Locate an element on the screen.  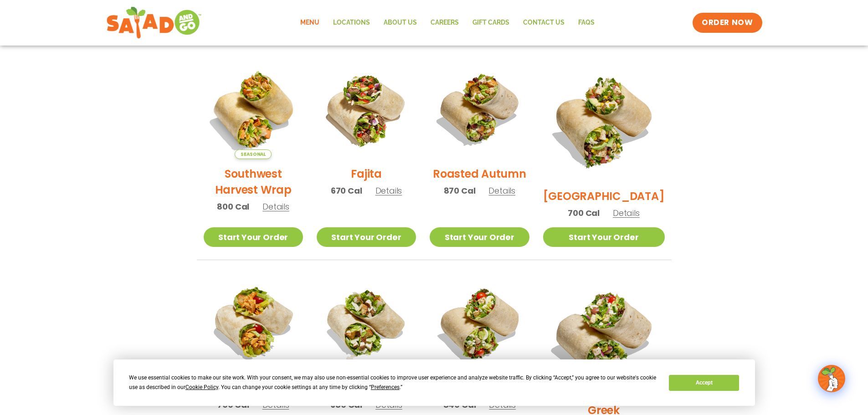
img: Product photo for Buffalo Chicken Wrap is located at coordinates (253, 324).